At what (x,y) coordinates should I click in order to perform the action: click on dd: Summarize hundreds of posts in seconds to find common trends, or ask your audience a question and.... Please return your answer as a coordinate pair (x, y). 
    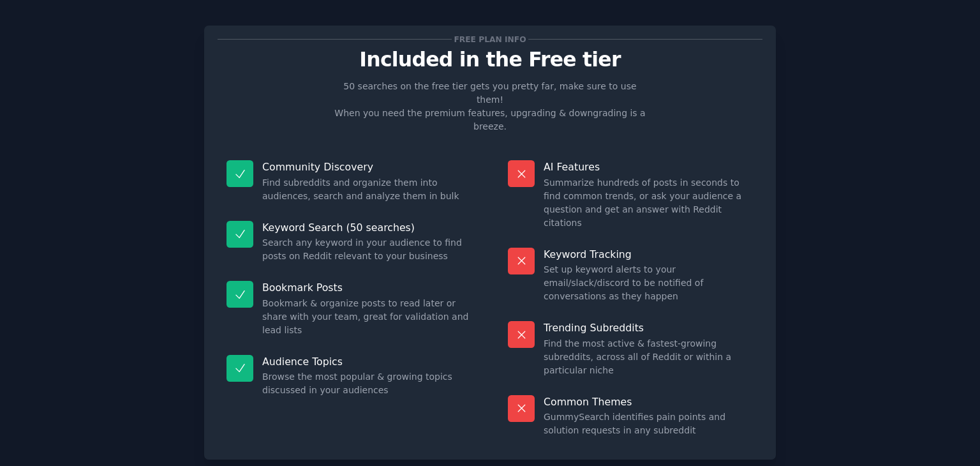
    Looking at the image, I should click on (648, 203).